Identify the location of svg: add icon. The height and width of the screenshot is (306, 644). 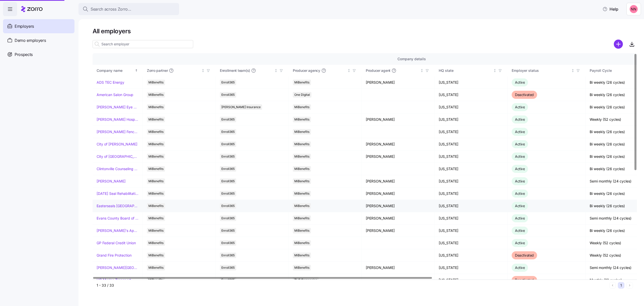
(618, 44).